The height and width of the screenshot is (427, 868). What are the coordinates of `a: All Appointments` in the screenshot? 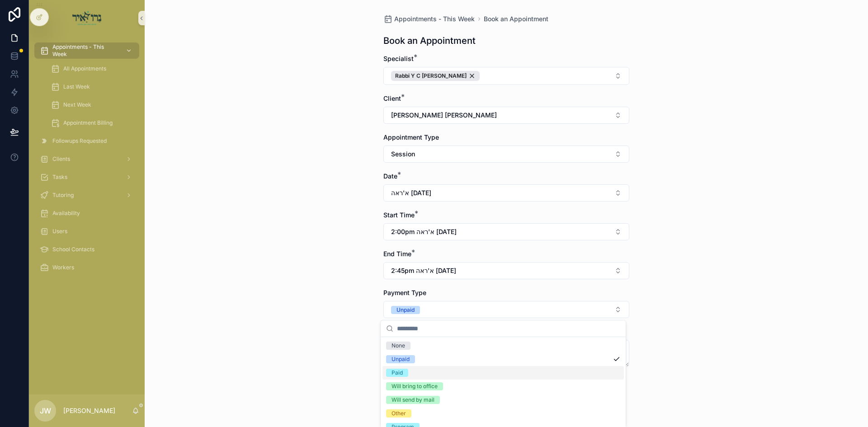 It's located at (92, 69).